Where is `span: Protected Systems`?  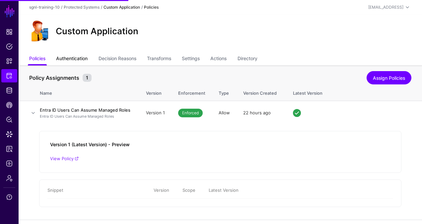
span: Protected Systems is located at coordinates (9, 76).